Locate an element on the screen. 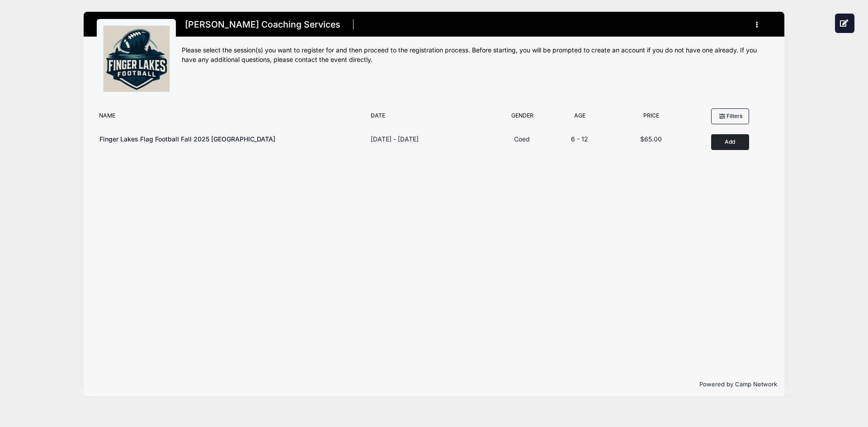 The width and height of the screenshot is (868, 427). span: 6 - 12 is located at coordinates (580, 139).